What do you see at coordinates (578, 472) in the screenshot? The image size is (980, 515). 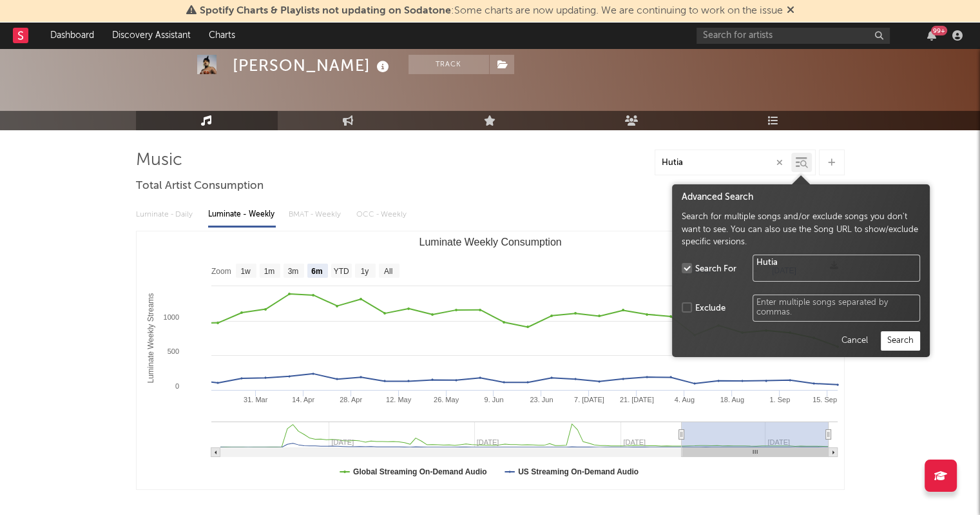 I see `text: US Streaming On-Demand Audio` at bounding box center [578, 472].